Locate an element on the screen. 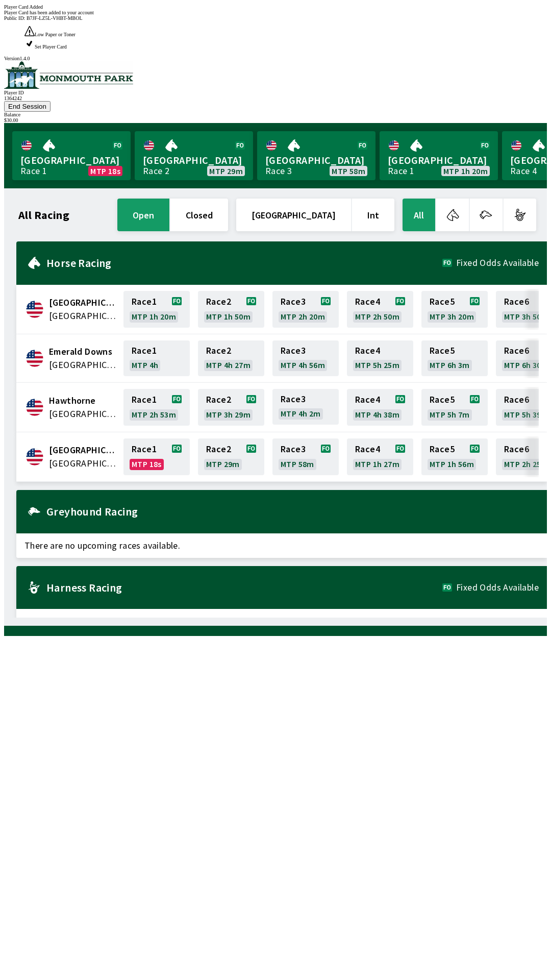  span: MTP 6h 3m is located at coordinates (450, 365).